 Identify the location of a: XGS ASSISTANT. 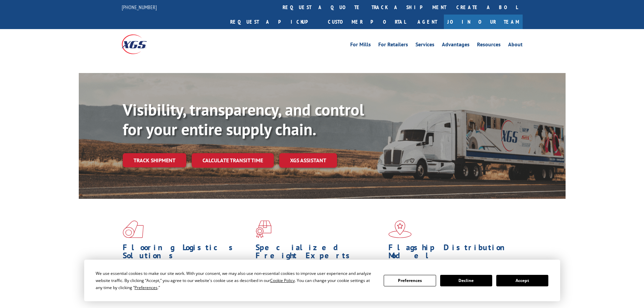
(308, 160).